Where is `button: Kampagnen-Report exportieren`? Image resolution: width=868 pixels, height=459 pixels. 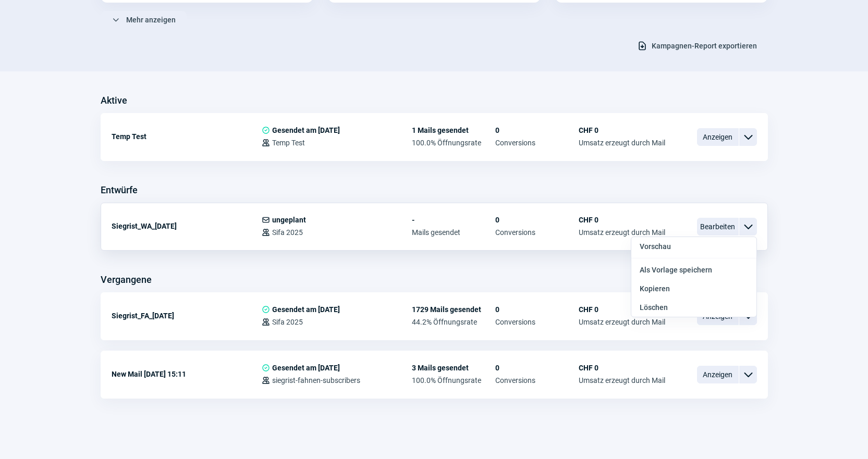
button: Kampagnen-Report exportieren is located at coordinates (697, 46).